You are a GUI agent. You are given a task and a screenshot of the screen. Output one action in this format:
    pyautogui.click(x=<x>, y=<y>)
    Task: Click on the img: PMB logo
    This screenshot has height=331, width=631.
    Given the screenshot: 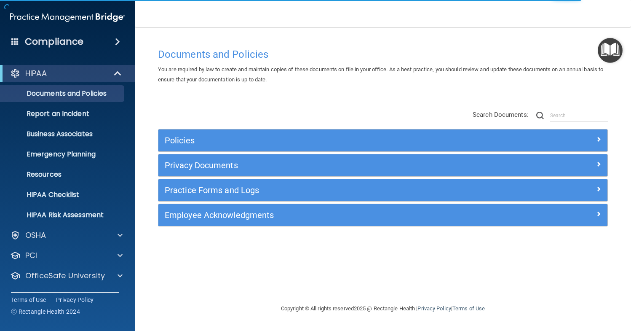 What is the action you would take?
    pyautogui.click(x=67, y=17)
    